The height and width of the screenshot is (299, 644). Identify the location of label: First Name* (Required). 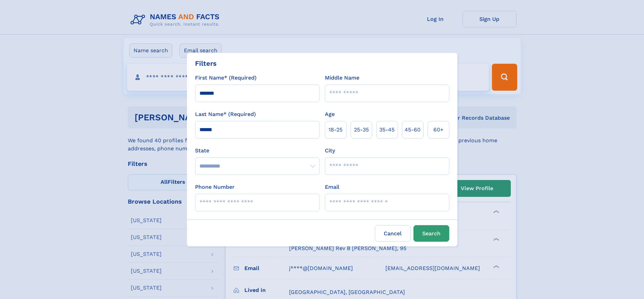
(226, 78).